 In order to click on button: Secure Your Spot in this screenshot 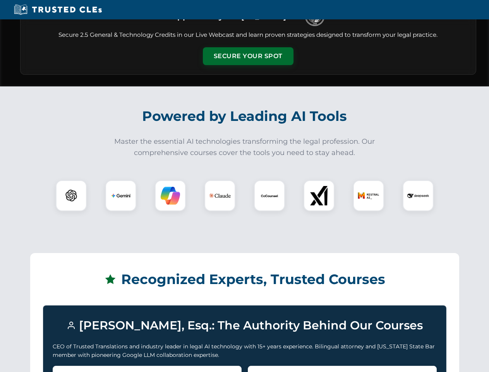, I will do `click(248, 56)`.